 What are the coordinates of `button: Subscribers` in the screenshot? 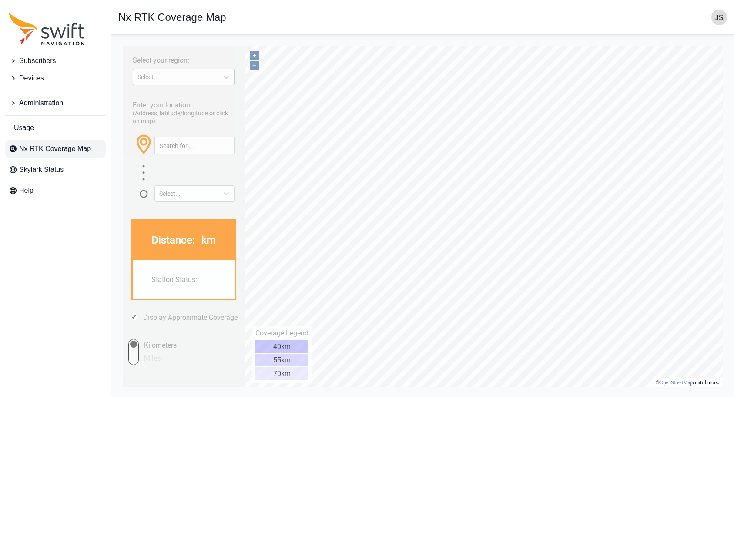 It's located at (56, 61).